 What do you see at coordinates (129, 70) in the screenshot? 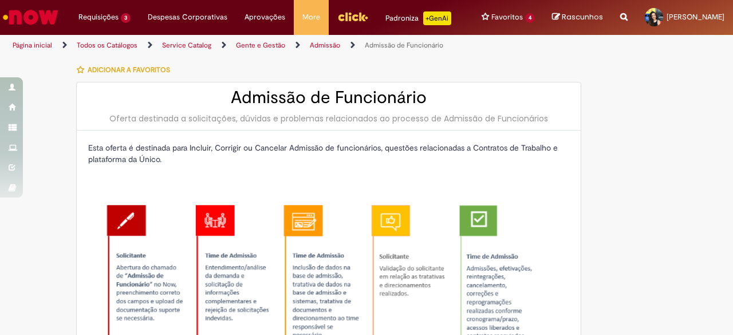
I see `span: Adicionar a Favoritos` at bounding box center [129, 70].